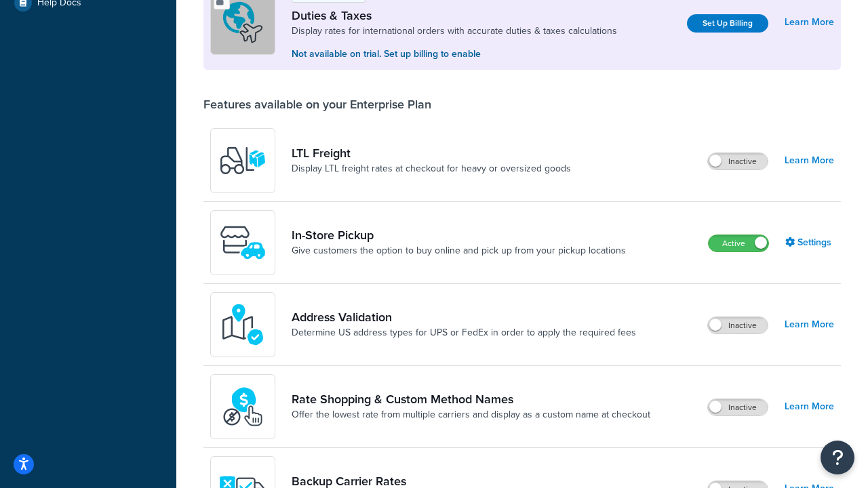 The width and height of the screenshot is (868, 488). I want to click on p: Not available on trial. Set up billing to enable, so click(455, 54).